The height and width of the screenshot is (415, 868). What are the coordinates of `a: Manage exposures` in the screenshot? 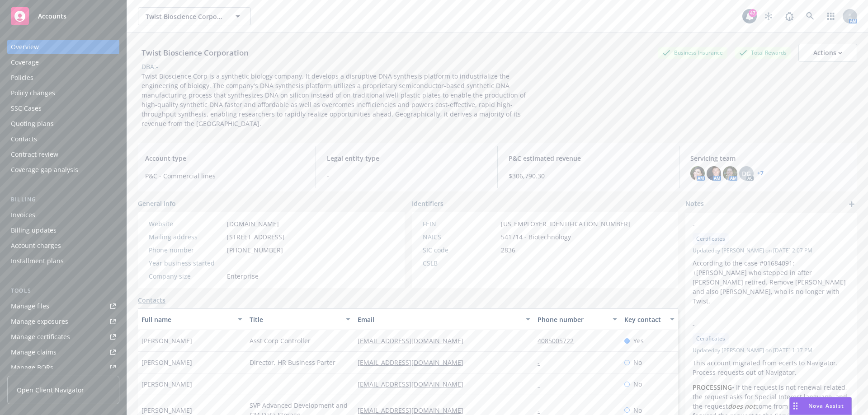 It's located at (63, 322).